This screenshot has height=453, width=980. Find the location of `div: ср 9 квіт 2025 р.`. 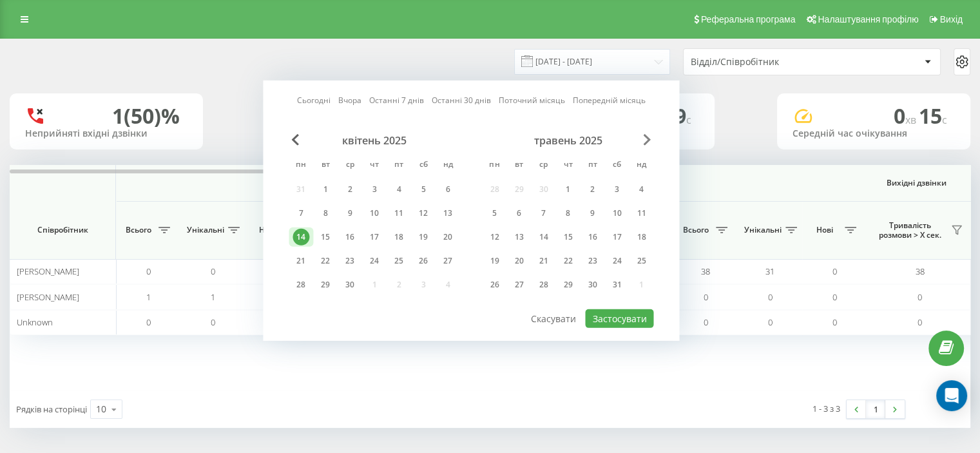

div: ср 9 квіт 2025 р. is located at coordinates (350, 213).